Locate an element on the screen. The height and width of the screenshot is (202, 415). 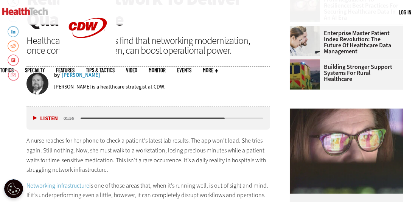
img: Home is located at coordinates (25, 11).